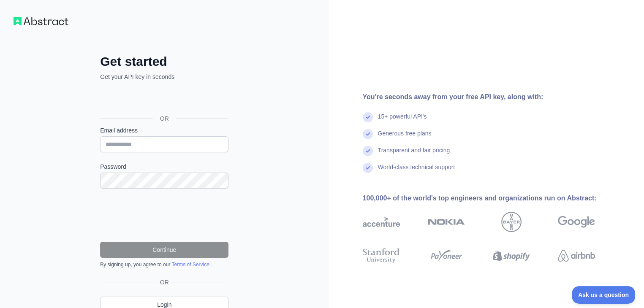 This screenshot has height=308, width=644. I want to click on img: google, so click(577, 222).